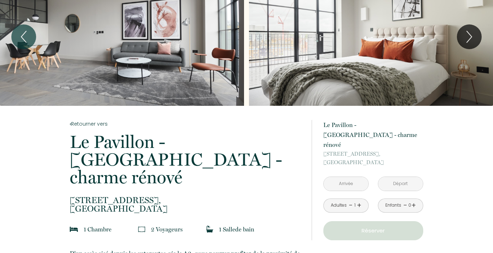  Describe the element at coordinates (181, 230) in the screenshot. I see `span: s` at that location.